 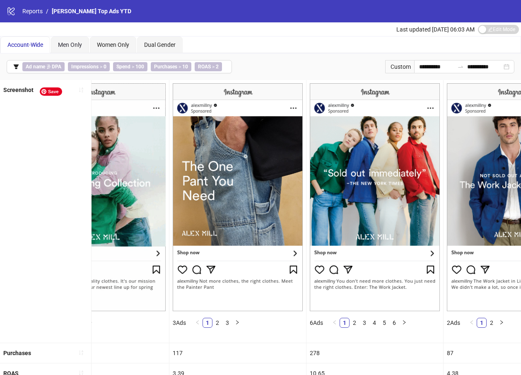 I want to click on span: filter, so click(x=16, y=67).